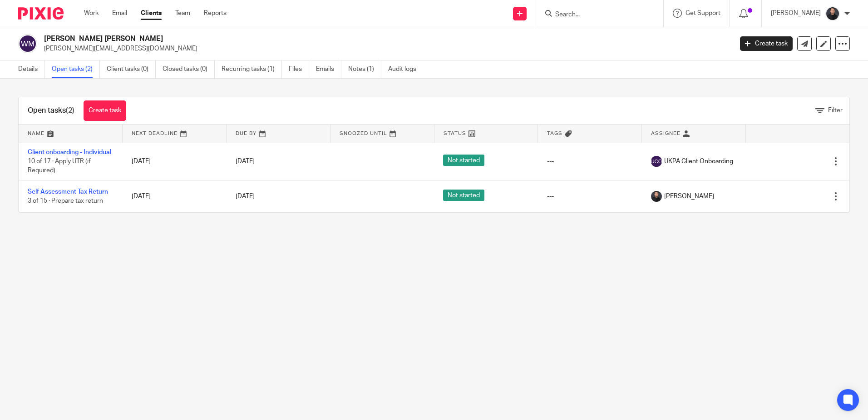  What do you see at coordinates (702, 13) in the screenshot?
I see `span: Get Support` at bounding box center [702, 13].